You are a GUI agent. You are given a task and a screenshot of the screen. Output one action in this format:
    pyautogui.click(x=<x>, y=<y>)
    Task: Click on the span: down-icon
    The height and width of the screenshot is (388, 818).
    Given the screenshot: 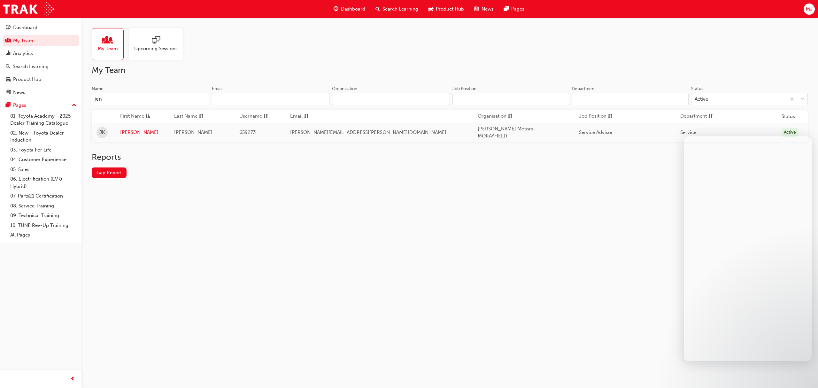 What is the action you would take?
    pyautogui.click(x=803, y=99)
    